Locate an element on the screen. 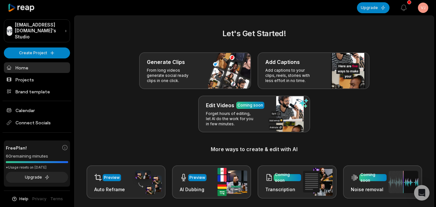  button: Create Project is located at coordinates (37, 53).